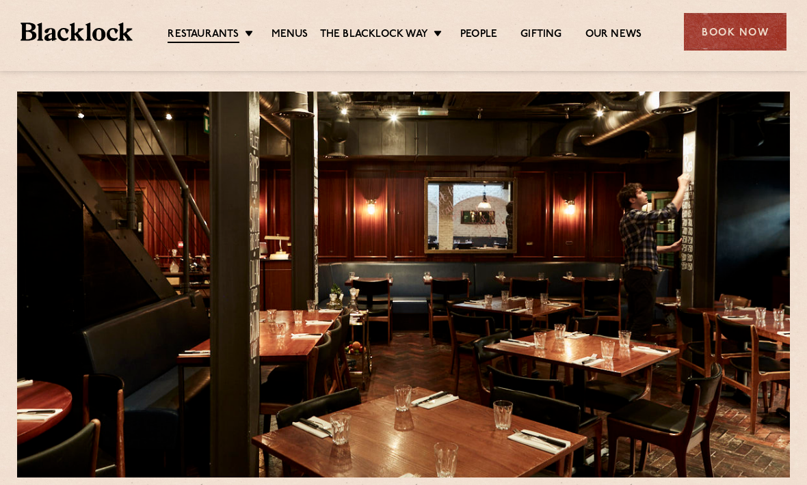  Describe the element at coordinates (613, 35) in the screenshot. I see `a: Our News` at that location.